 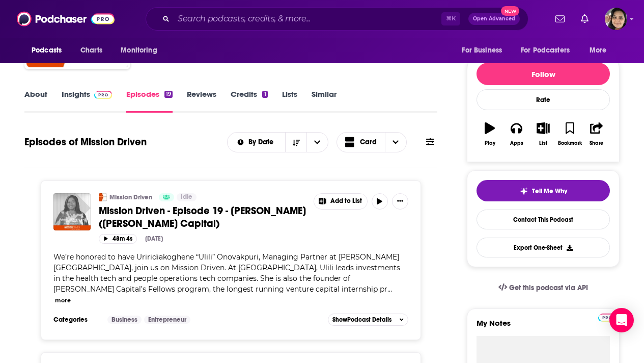 I want to click on a: Pro website, so click(x=606, y=316).